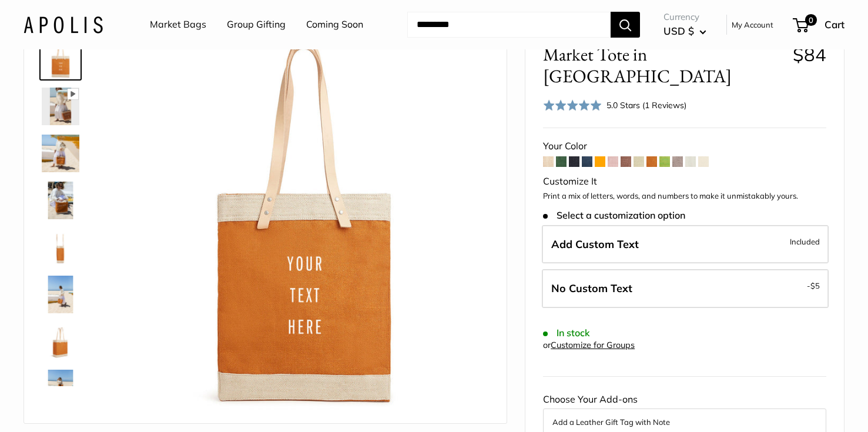 This screenshot has width=868, height=432. What do you see at coordinates (816, 285) in the screenshot?
I see `span: $5` at bounding box center [816, 285].